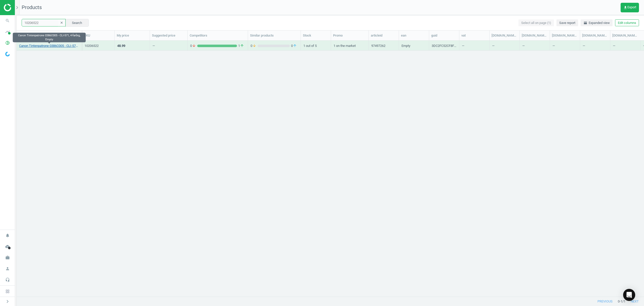 This screenshot has width=644, height=306. Describe the element at coordinates (413, 35) in the screenshot. I see `div: ean` at that location.